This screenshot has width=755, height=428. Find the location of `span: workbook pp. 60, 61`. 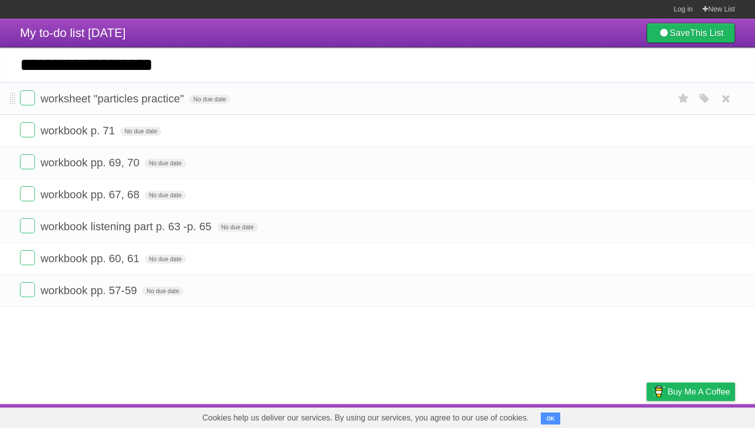

span: workbook pp. 60, 61 is located at coordinates (91, 258).